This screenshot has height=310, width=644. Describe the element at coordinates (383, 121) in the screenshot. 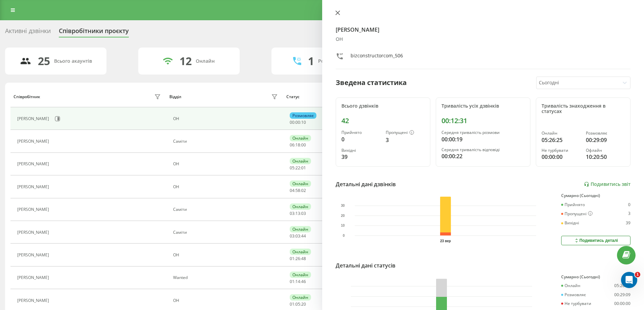

I see `div: 42` at that location.